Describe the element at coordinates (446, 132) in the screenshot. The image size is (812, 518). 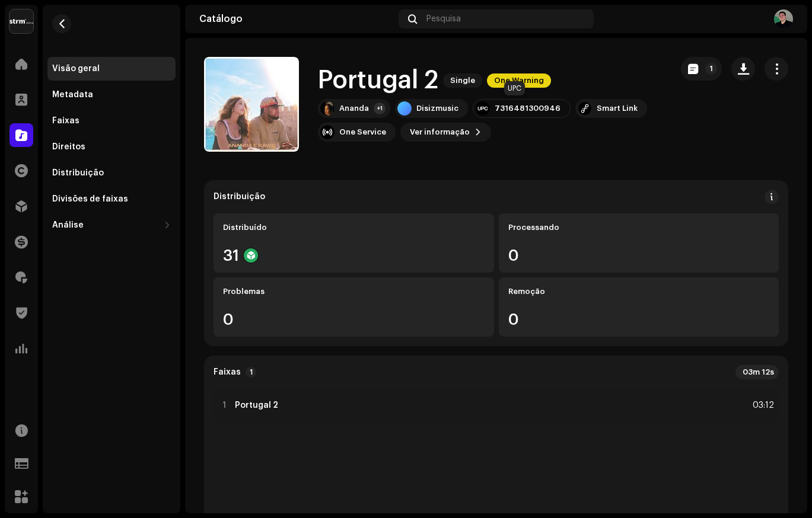
I see `button: Ver informação` at that location.